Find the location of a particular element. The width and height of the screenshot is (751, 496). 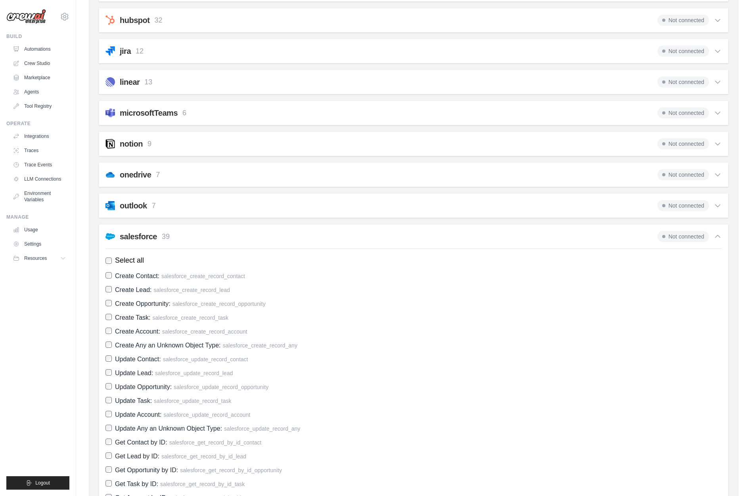

span: salesforce_create_record_opportunity is located at coordinates (219, 304).